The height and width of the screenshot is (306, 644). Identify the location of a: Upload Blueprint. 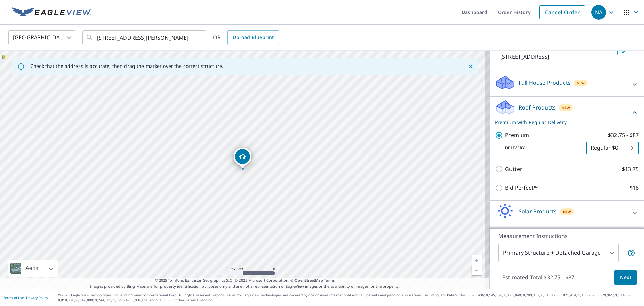
(253, 38).